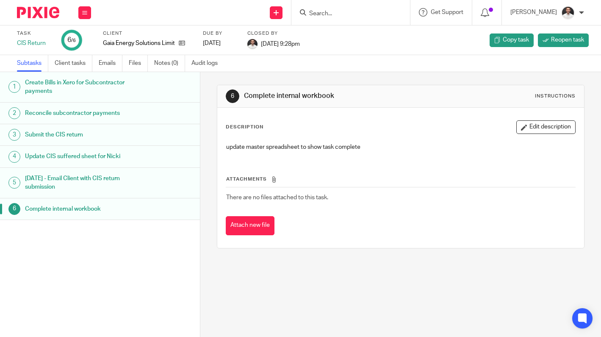 Image resolution: width=601 pixels, height=337 pixels. I want to click on span: Copy task, so click(516, 40).